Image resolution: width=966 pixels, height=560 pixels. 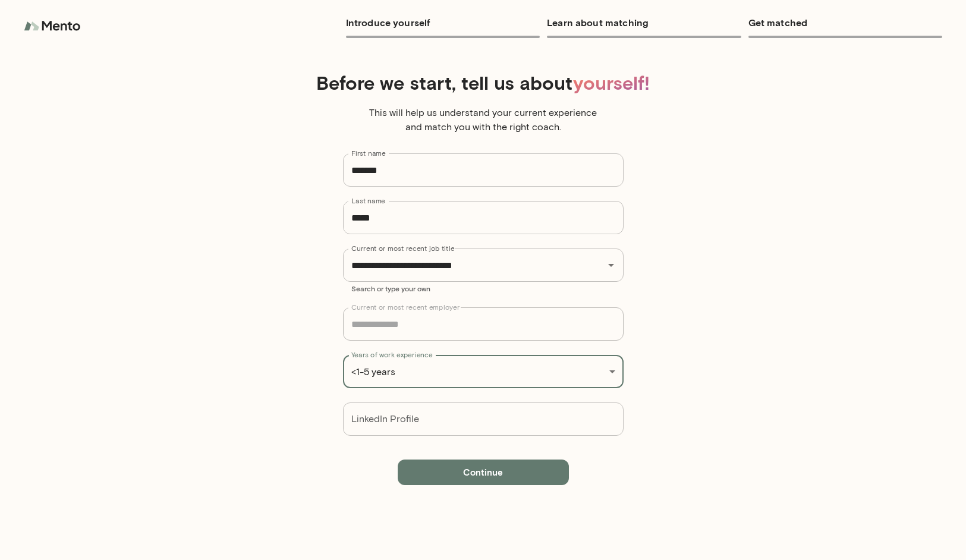 What do you see at coordinates (483, 288) in the screenshot?
I see `p: Search or type your own` at bounding box center [483, 288].